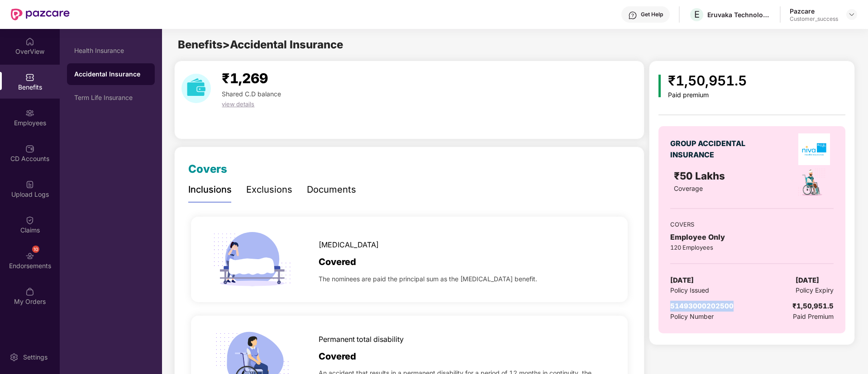  Describe the element at coordinates (697, 15) in the screenshot. I see `span: E` at that location.